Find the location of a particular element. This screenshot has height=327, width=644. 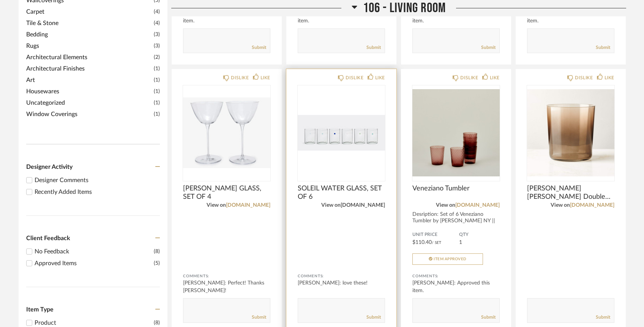

span: Client Feedback is located at coordinates (48, 238).